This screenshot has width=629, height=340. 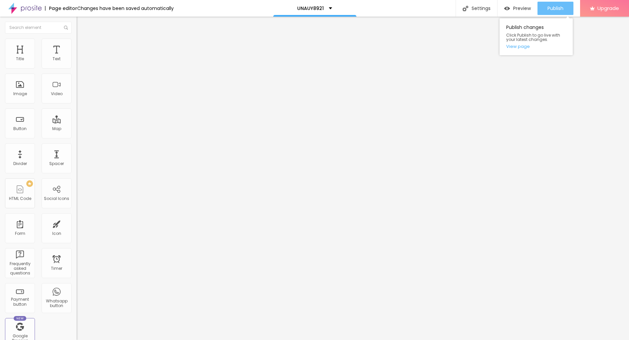 What do you see at coordinates (20, 129) in the screenshot?
I see `div: Button` at bounding box center [20, 129].